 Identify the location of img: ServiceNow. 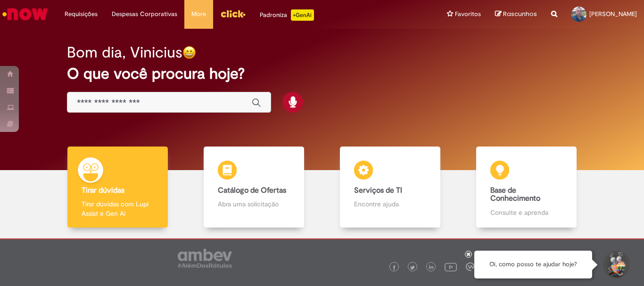
(25, 14).